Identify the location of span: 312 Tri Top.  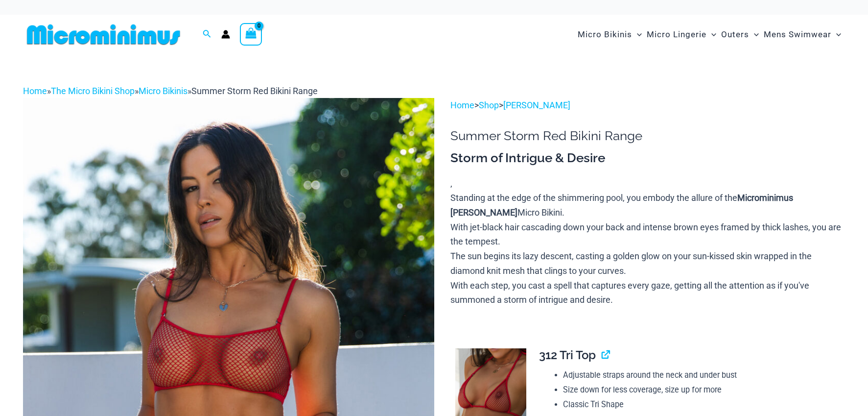
(567, 355).